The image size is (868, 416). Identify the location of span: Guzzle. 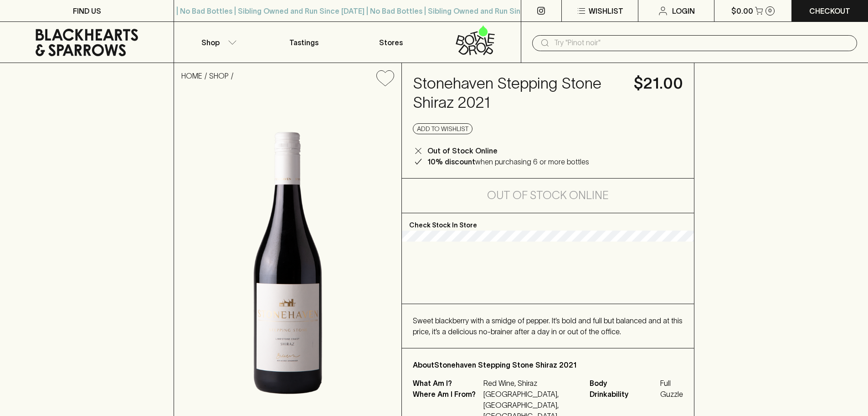
(671, 394).